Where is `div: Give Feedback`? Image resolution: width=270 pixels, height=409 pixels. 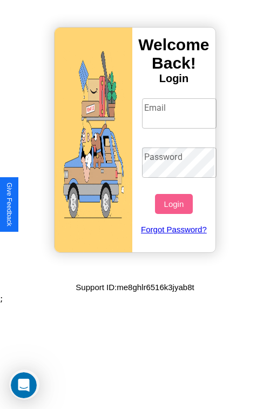 div: Give Feedback is located at coordinates (9, 204).